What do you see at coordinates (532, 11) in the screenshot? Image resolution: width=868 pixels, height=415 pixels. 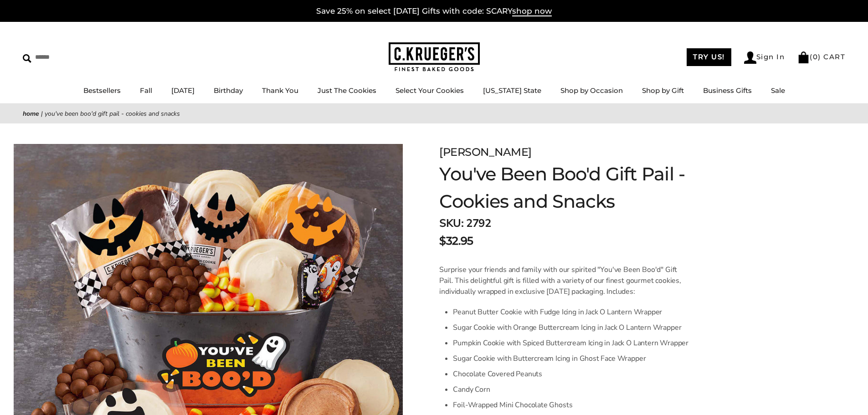 I see `span: shop now` at bounding box center [532, 11].